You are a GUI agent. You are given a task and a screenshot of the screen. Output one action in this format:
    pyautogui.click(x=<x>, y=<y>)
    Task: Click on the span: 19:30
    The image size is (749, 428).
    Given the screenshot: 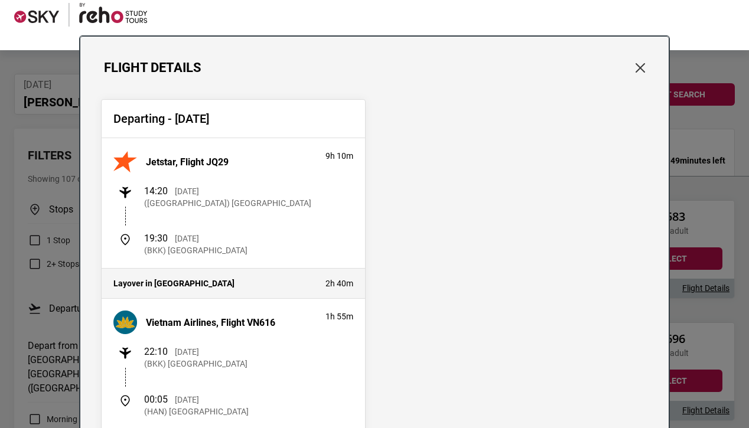 What is the action you would take?
    pyautogui.click(x=156, y=238)
    